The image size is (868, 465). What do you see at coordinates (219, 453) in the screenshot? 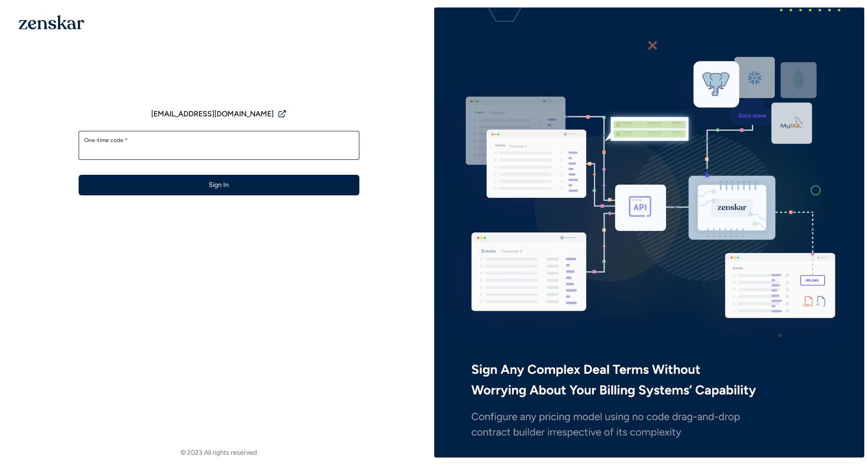
I see `footer: © 2023 All rights reserved` at bounding box center [219, 453].